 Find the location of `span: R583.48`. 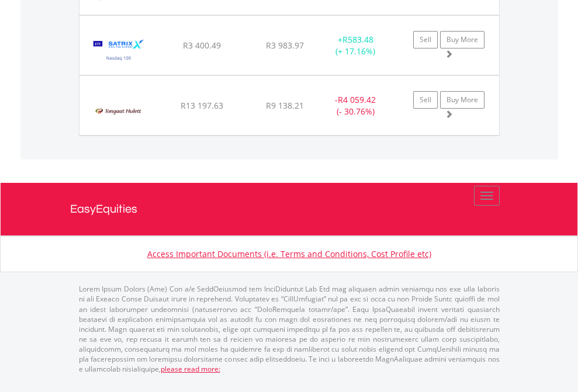

span: R583.48 is located at coordinates (358, 39).